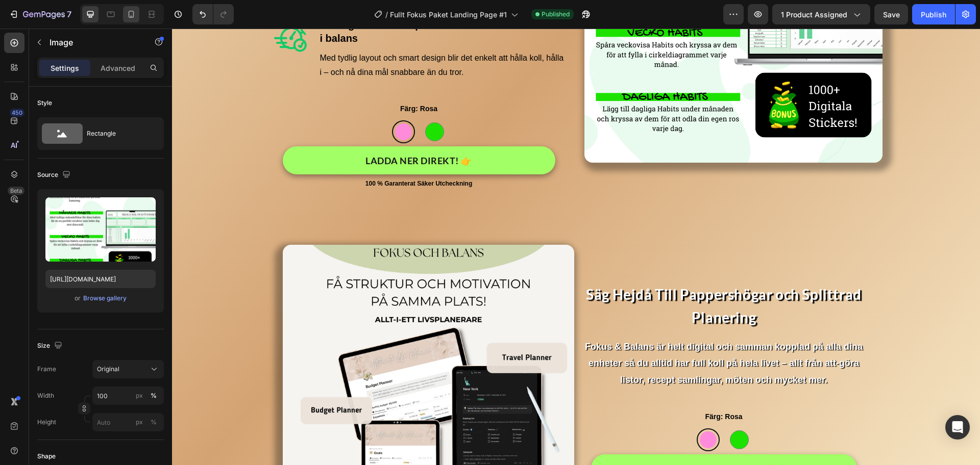 The image size is (980, 465). Describe the element at coordinates (105, 299) in the screenshot. I see `div: Browse gallery` at that location.